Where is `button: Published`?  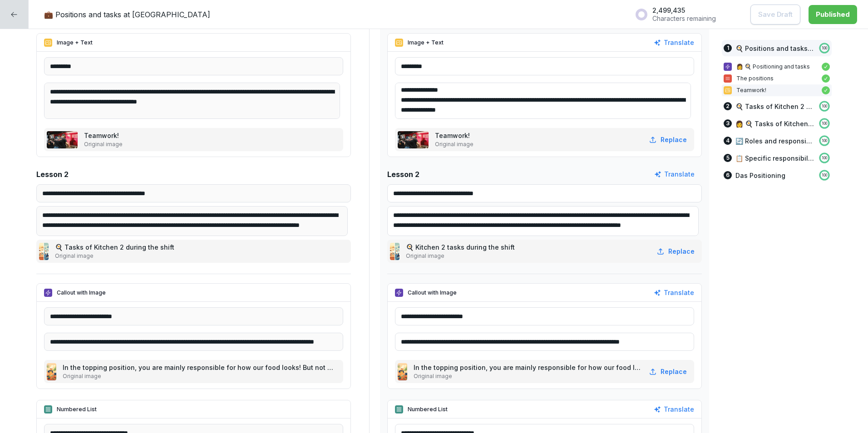
button: Published is located at coordinates (833, 15).